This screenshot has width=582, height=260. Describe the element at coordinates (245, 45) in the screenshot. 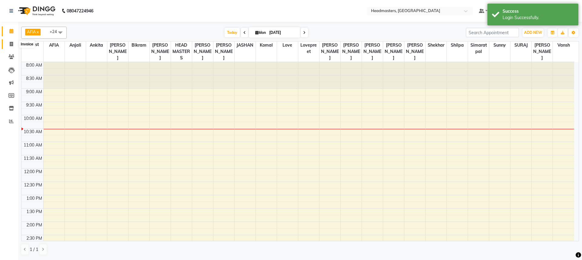

I see `span: JASHAN` at that location.